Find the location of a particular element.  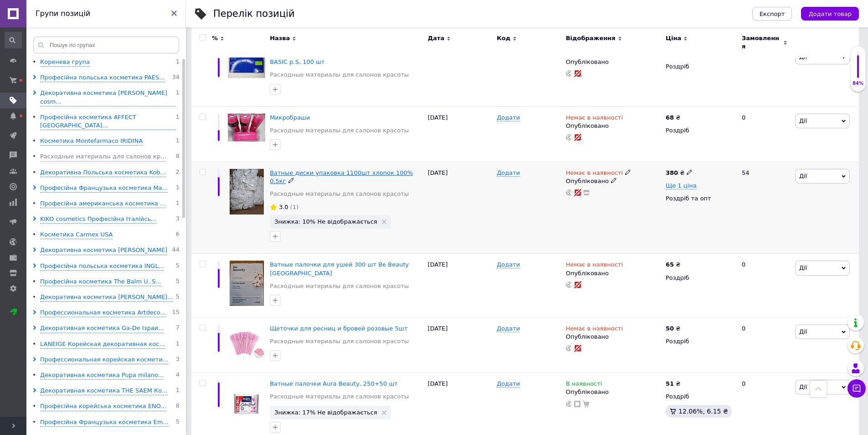

div: Професійна Французька косметика Ma... is located at coordinates (104, 188).